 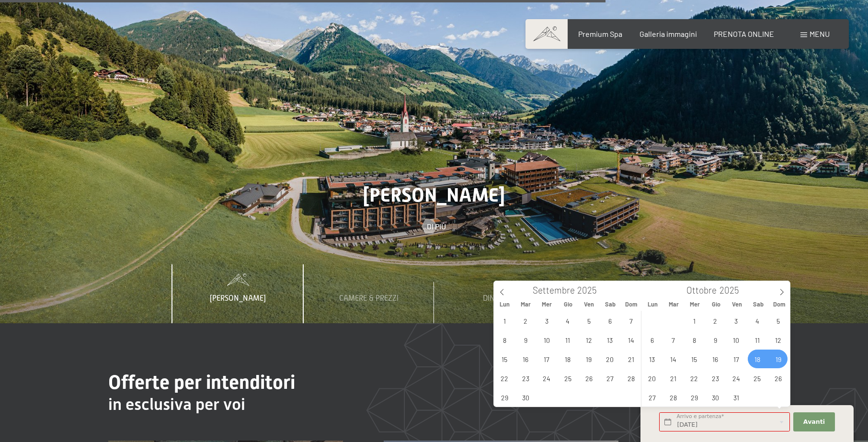 What do you see at coordinates (701, 291) in the screenshot?
I see `span: Ottobre` at bounding box center [701, 291].